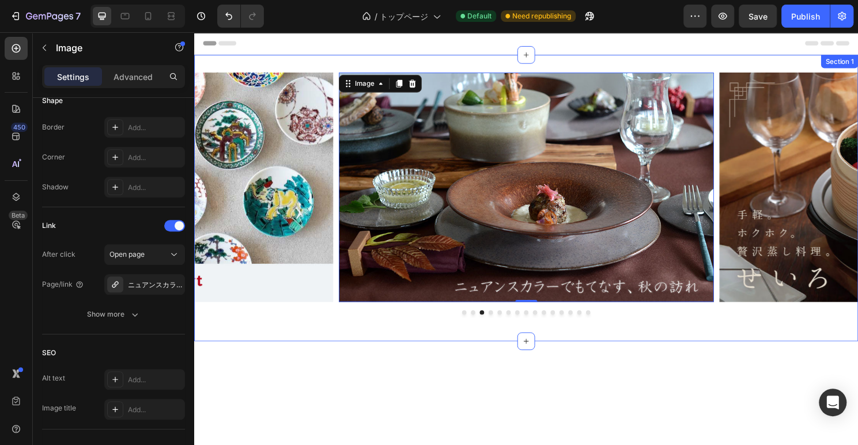 This screenshot has height=445, width=858. I want to click on div: Page/link, so click(63, 285).